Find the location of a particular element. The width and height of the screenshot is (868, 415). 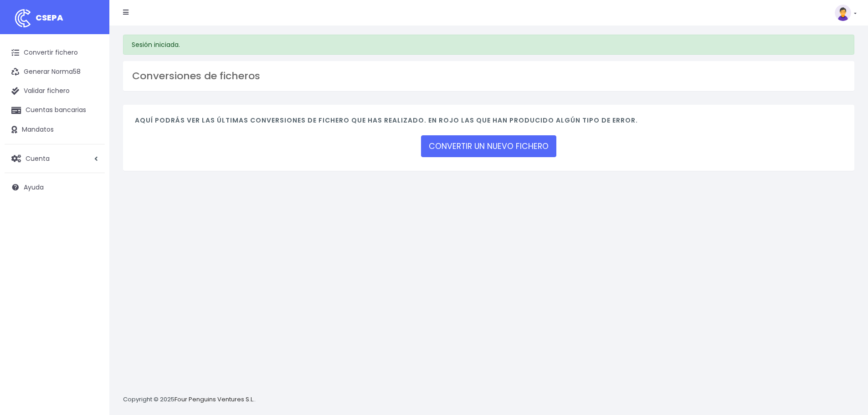

img: logo is located at coordinates (23, 18).